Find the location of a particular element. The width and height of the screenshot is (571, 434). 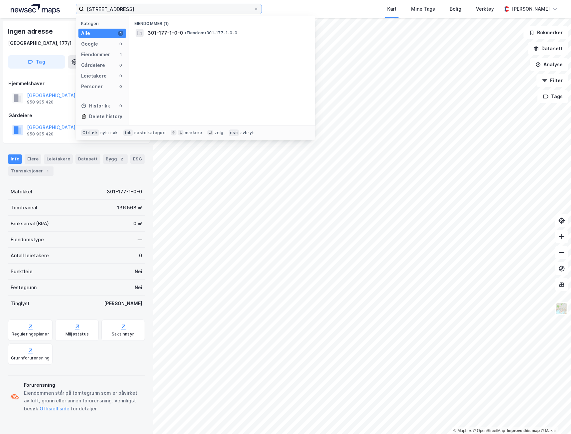

div: Verktøy is located at coordinates (485, 9).